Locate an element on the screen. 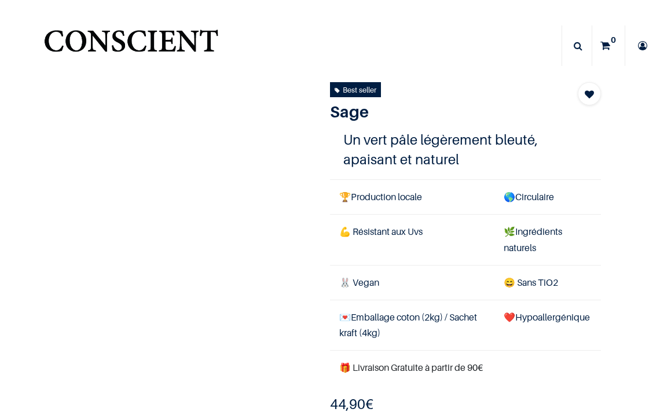 The height and width of the screenshot is (416, 660). font: 🎁 Livraison Gratuite à partir de 90€ is located at coordinates (411, 368).